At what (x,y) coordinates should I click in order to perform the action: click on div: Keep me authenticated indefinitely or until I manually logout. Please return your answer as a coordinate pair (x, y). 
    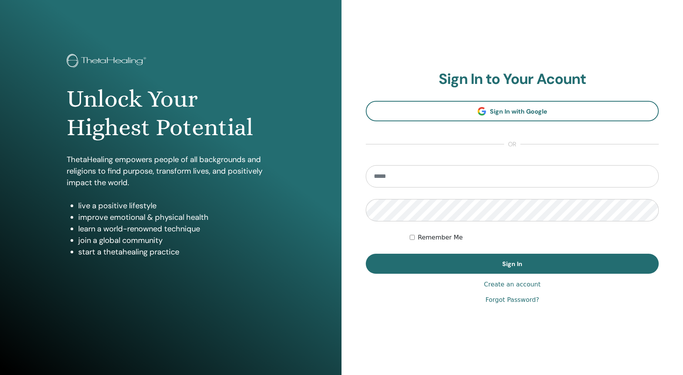
    Looking at the image, I should click on (534, 238).